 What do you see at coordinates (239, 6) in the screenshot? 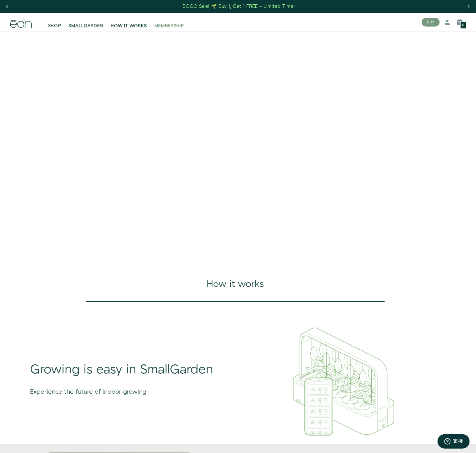
I see `div: BOGO Sale! 🌱 Buy 1, Get 1 FREE – Limited Time!` at bounding box center [239, 6].